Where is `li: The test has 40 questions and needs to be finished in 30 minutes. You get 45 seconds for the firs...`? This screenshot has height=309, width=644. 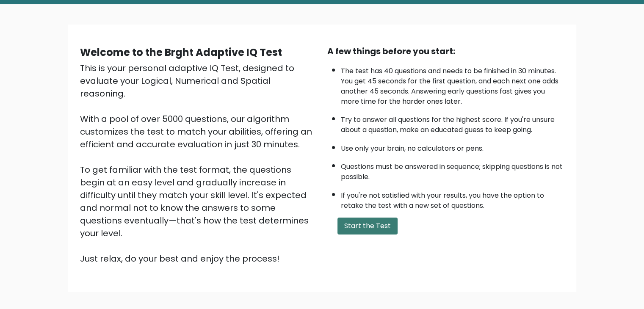
li: The test has 40 questions and needs to be finished in 30 minutes. You get 45 seconds for the firs... is located at coordinates (453, 84).